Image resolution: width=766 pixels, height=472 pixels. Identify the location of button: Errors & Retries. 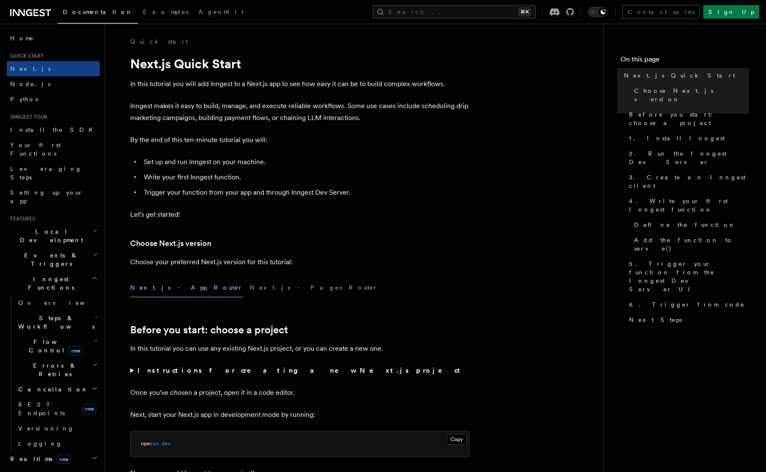
(57, 370).